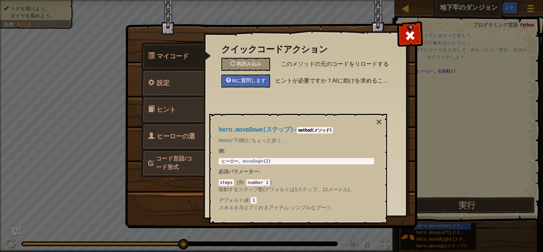 This screenshot has height=252, width=543. Describe the element at coordinates (277, 207) in the screenshot. I see `em: シンプルなブーツ。` at that location.